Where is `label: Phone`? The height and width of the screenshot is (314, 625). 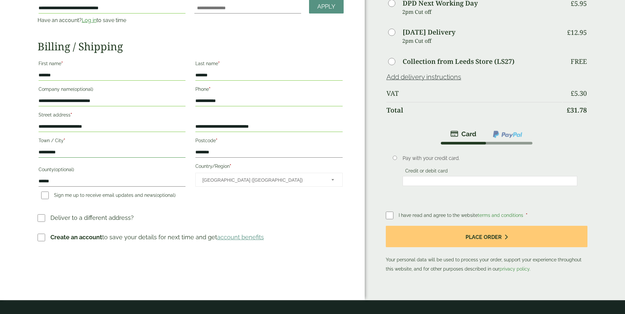 label: Phone is located at coordinates (269, 90).